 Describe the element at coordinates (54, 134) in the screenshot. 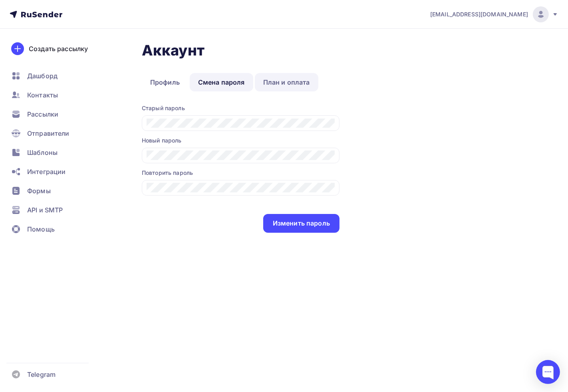

I see `a: Отправители` at that location.